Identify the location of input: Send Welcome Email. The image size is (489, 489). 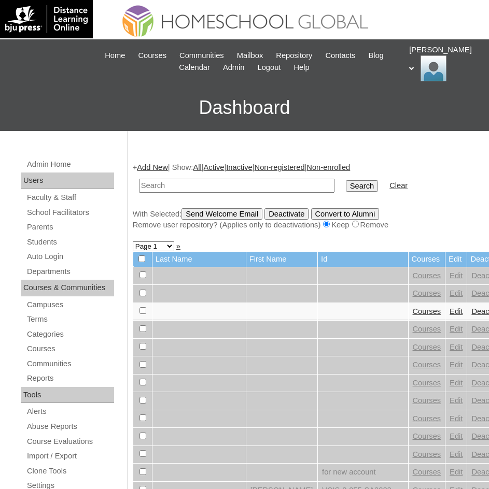
(222, 214).